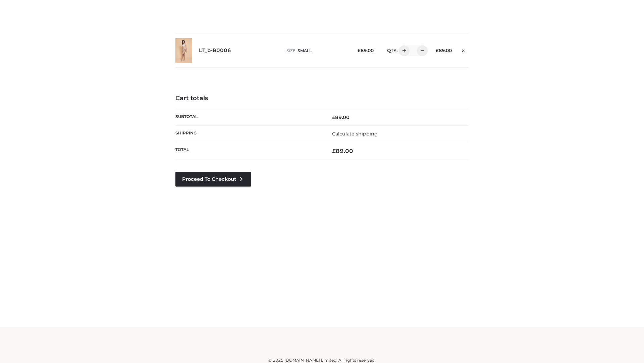 The width and height of the screenshot is (644, 363). I want to click on a: Remove this item, so click(464, 50).